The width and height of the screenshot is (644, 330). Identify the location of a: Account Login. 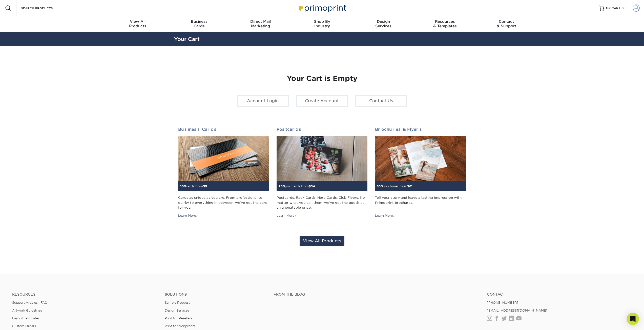
(263, 101).